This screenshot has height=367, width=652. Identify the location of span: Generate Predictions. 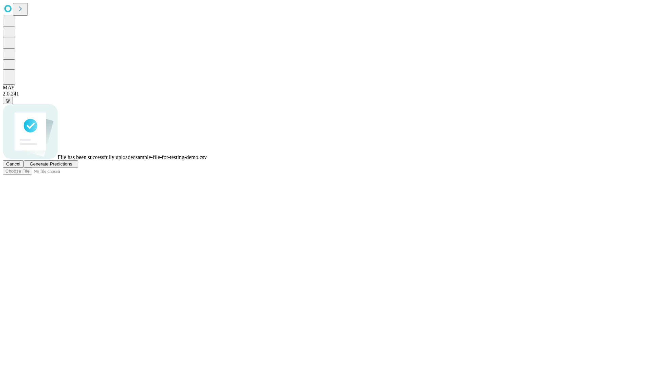
(51, 164).